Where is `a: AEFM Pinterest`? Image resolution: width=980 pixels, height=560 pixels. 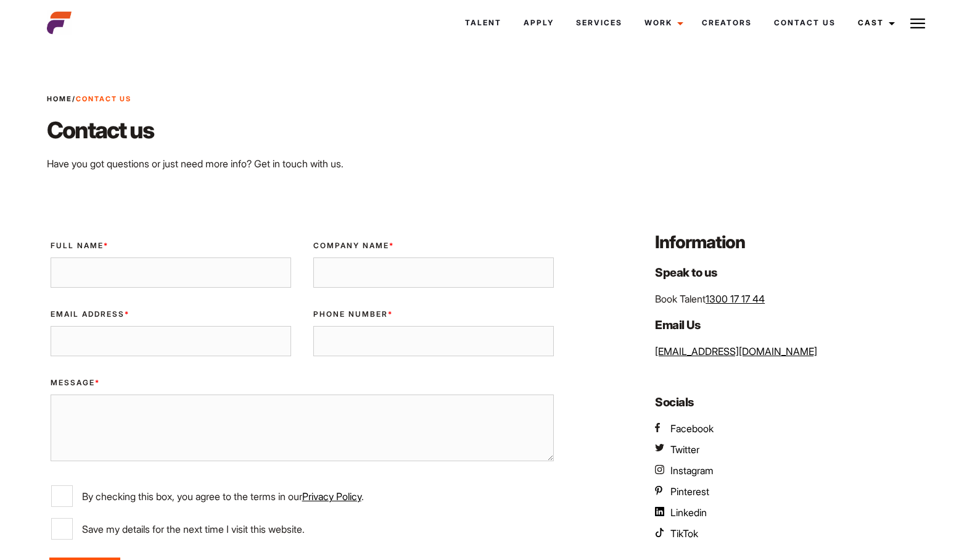
a: AEFM Pinterest is located at coordinates (682, 491).